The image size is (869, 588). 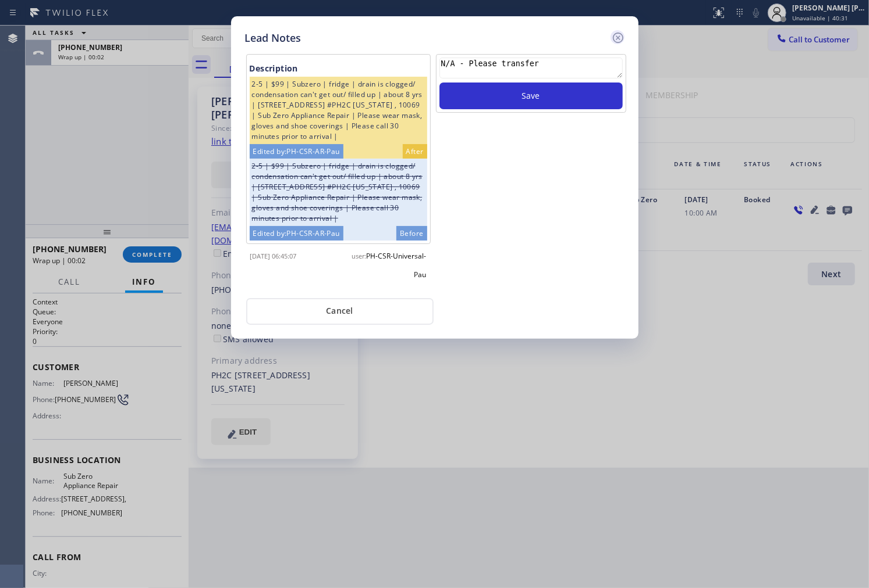 What do you see at coordinates (340, 311) in the screenshot?
I see `button: Cancel` at bounding box center [340, 311].